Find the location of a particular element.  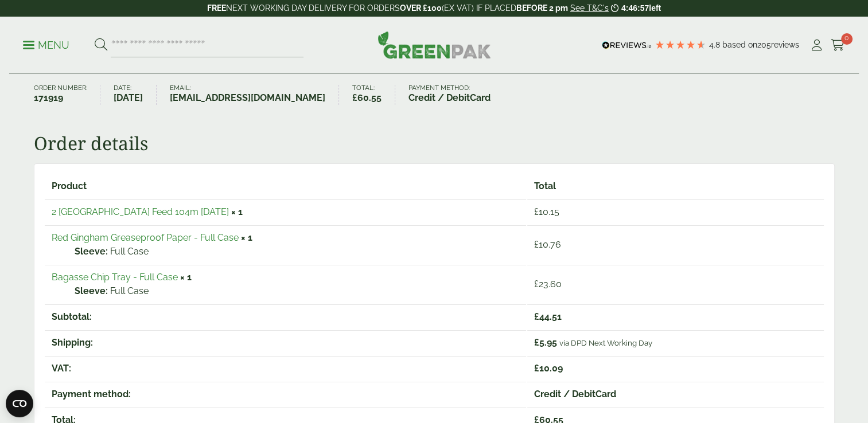

span: 0 is located at coordinates (847, 39).